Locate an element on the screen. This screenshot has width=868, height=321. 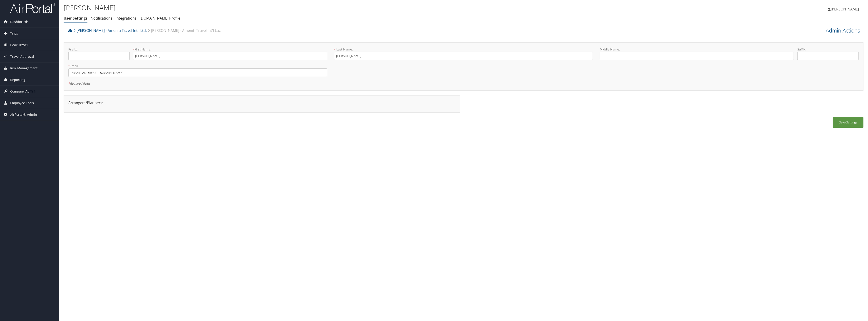
em: Required fields is located at coordinates (80, 84).